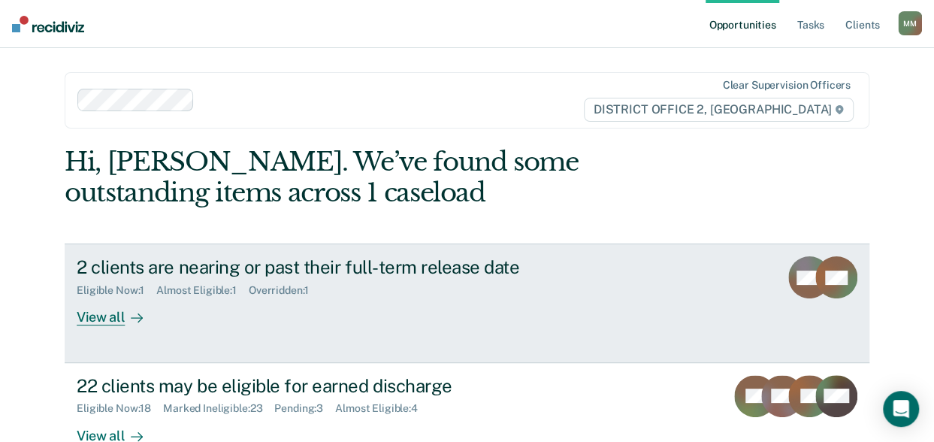 The width and height of the screenshot is (934, 442). I want to click on div: Open Intercom Messenger, so click(901, 409).